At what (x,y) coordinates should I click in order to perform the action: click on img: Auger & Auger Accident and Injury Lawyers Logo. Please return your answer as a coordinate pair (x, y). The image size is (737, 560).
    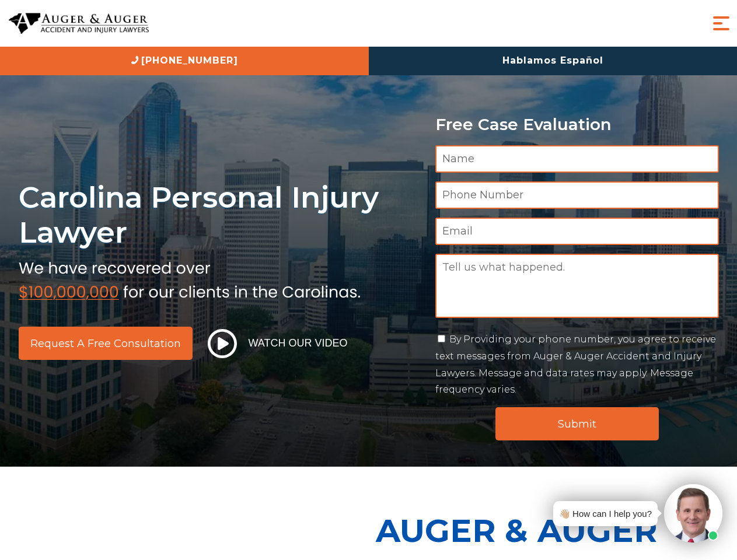
    Looking at the image, I should click on (79, 23).